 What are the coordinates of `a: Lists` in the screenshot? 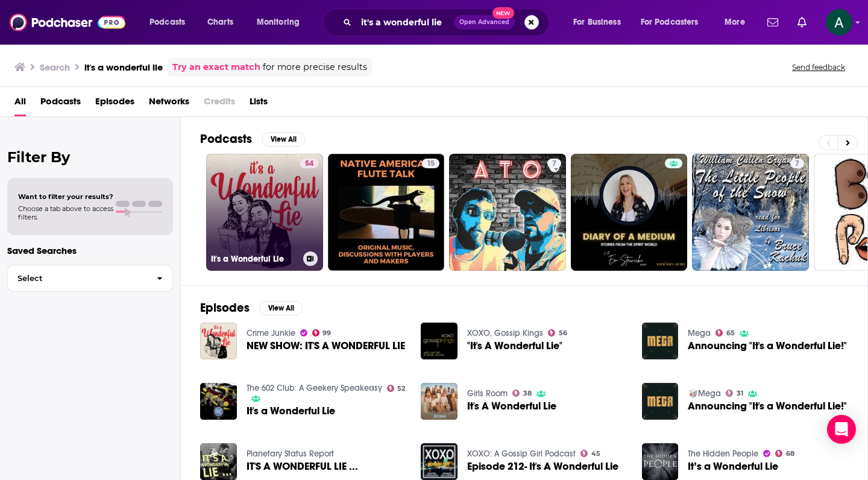 It's located at (259, 104).